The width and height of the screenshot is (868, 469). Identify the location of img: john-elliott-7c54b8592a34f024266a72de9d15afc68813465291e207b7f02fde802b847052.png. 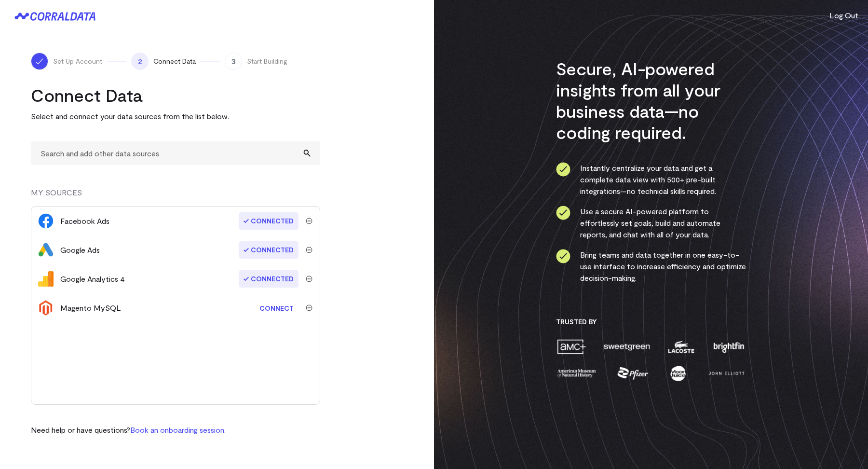
(726, 373).